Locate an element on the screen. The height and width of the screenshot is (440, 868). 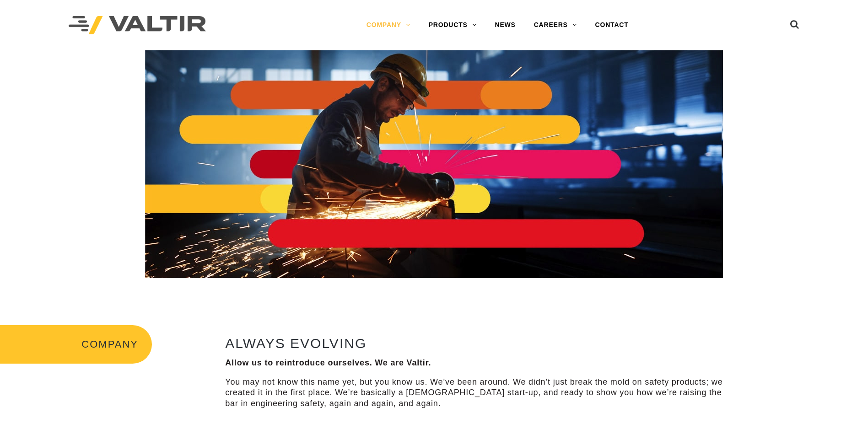
p: You may not know this name yet, but you know us. We’ve been around. We didn’t just break the mold... is located at coordinates (477, 393).